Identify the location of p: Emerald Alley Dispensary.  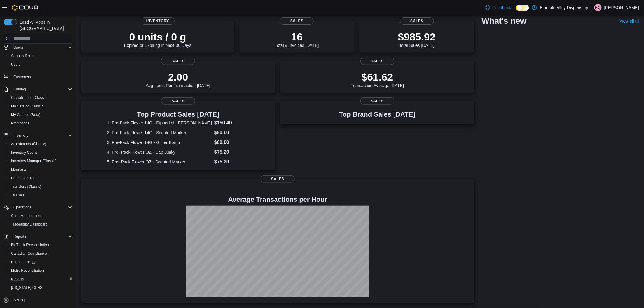
(565, 8).